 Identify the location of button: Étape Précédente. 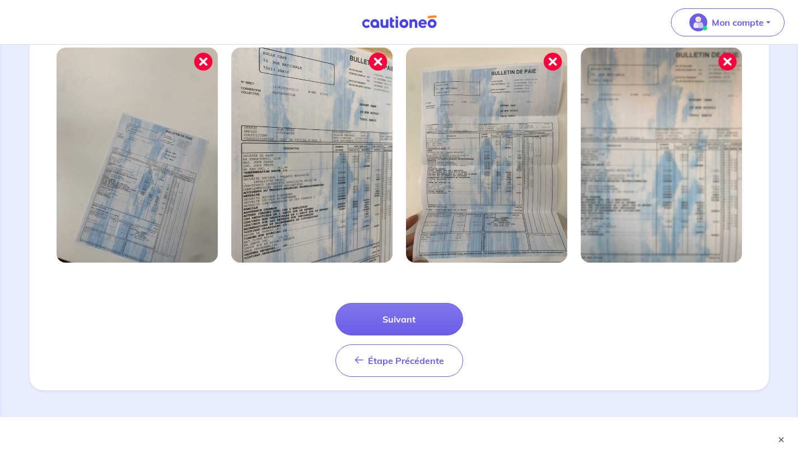
(399, 360).